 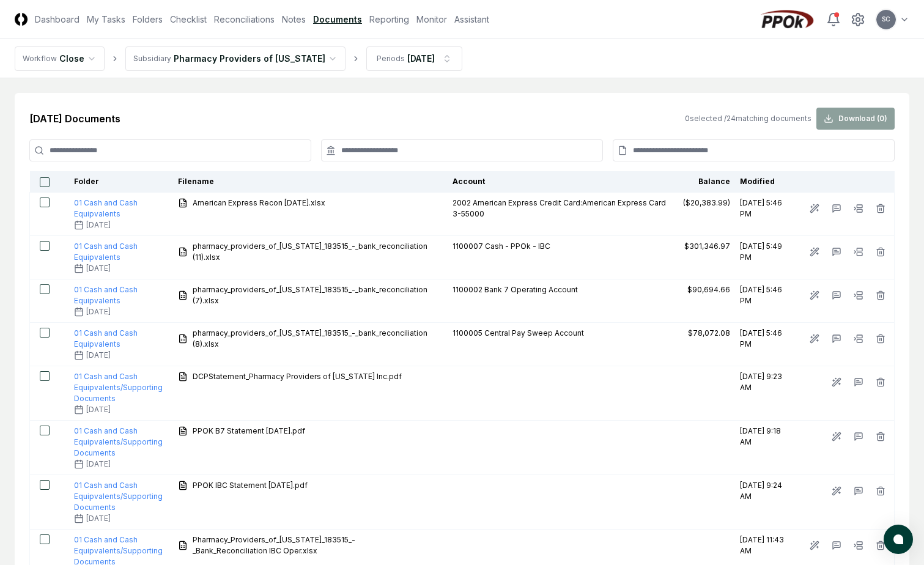 What do you see at coordinates (57, 19) in the screenshot?
I see `a: Dashboard` at bounding box center [57, 19].